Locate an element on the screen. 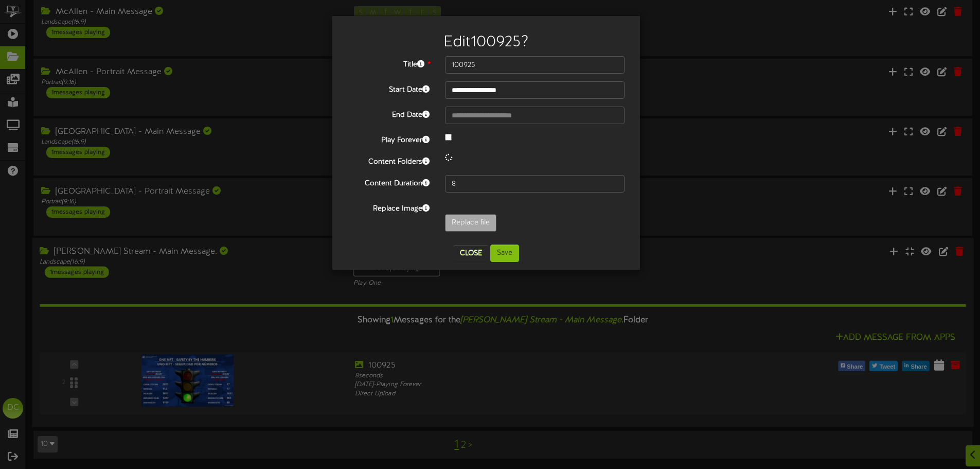  label: Content Folders is located at coordinates (389, 160).